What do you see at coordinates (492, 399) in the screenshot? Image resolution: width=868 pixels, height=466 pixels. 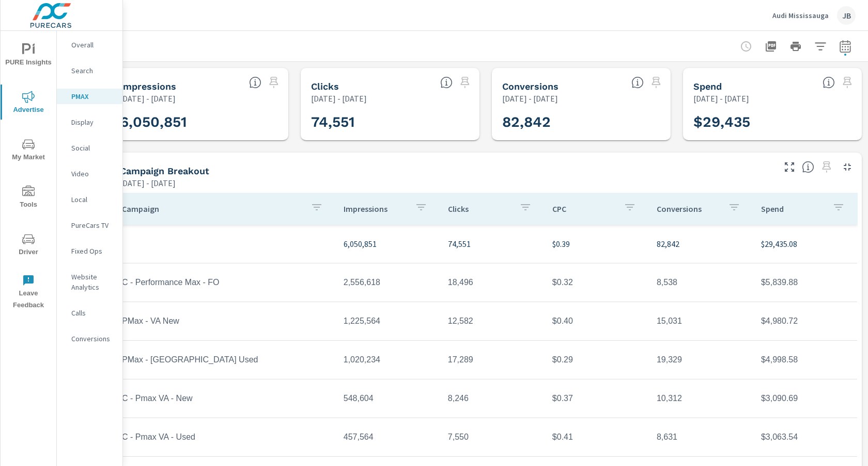 I see `td: 8,246` at bounding box center [492, 399].